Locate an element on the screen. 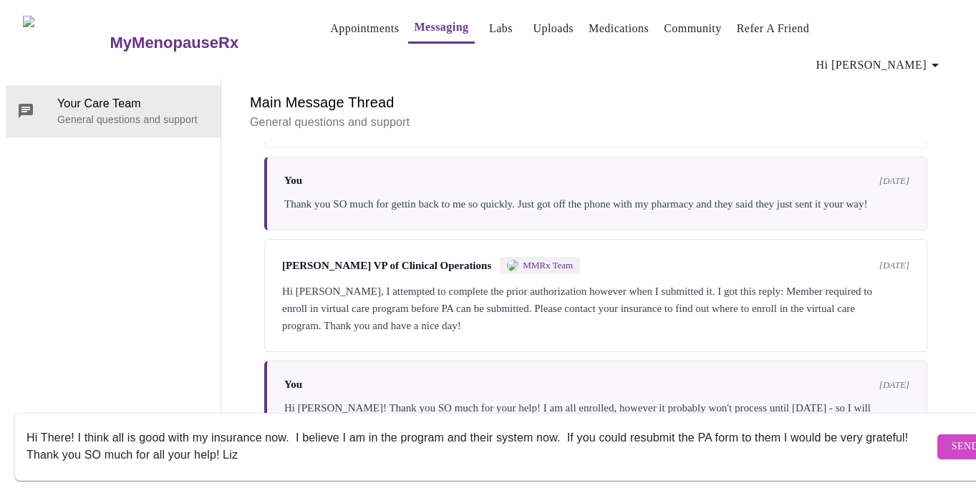  h3: MyMenopauseRx is located at coordinates (175, 43).